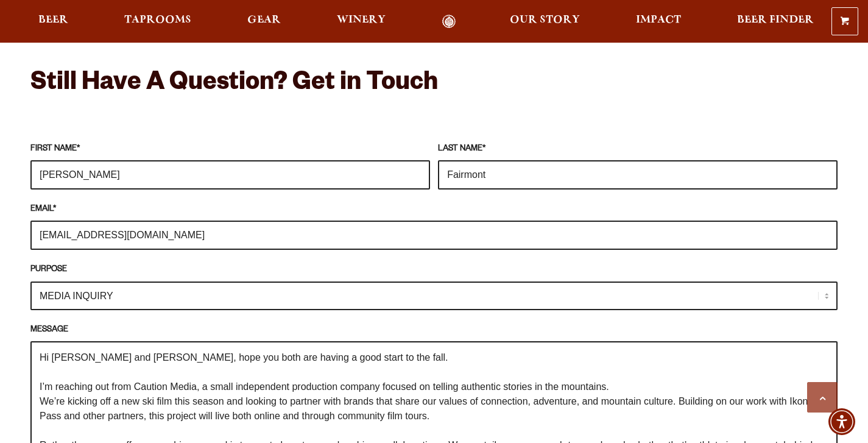  I want to click on span: Our Story, so click(545, 20).